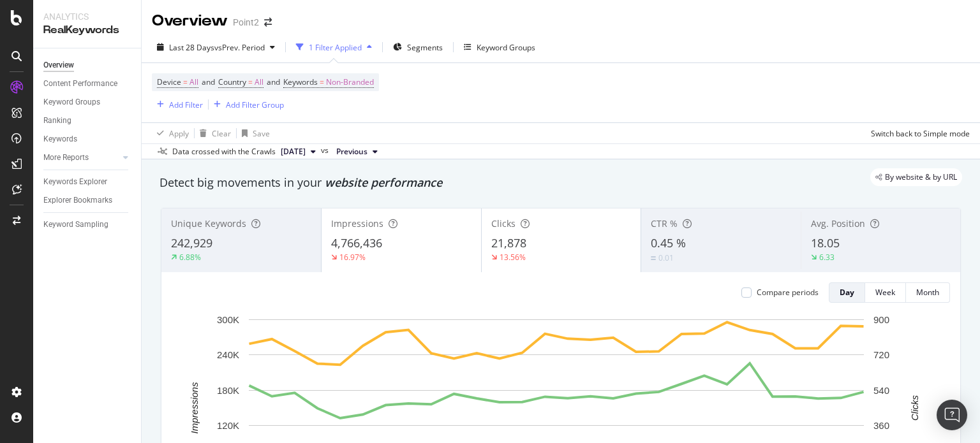  What do you see at coordinates (228, 426) in the screenshot?
I see `text: 120K` at bounding box center [228, 426].